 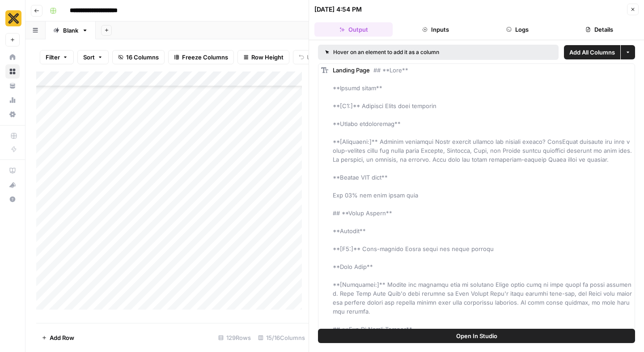 I want to click on div: 15/16 Columns, so click(x=281, y=338).